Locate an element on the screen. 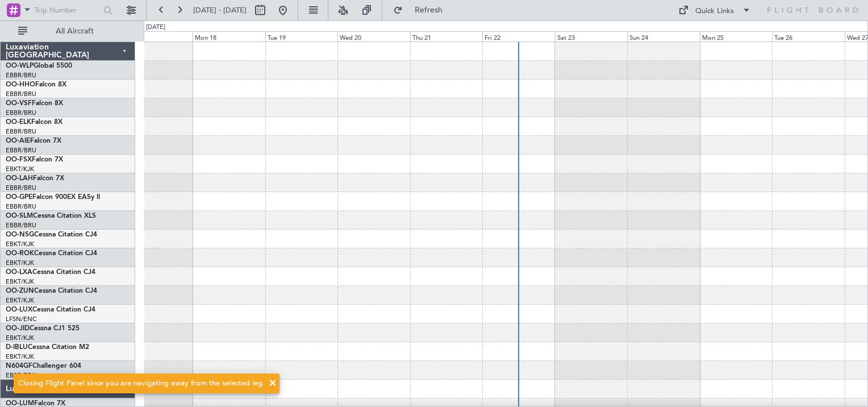 The image size is (868, 407). span: OO-NSG is located at coordinates (20, 235).